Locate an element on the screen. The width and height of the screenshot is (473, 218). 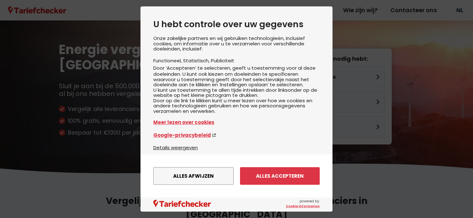
a: Google-privacybeleid is located at coordinates (236, 135).